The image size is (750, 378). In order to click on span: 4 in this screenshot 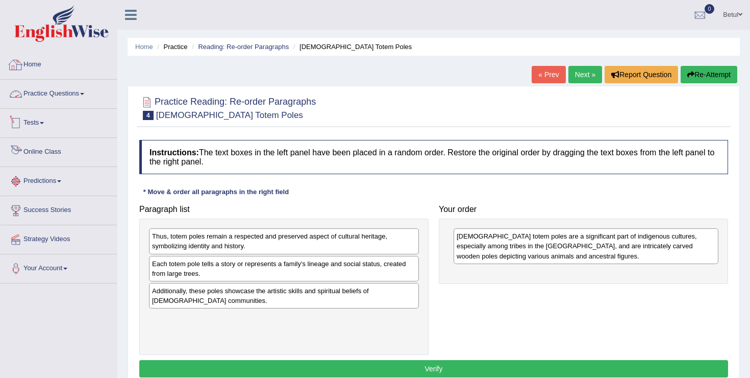, I will do `click(148, 115)`.